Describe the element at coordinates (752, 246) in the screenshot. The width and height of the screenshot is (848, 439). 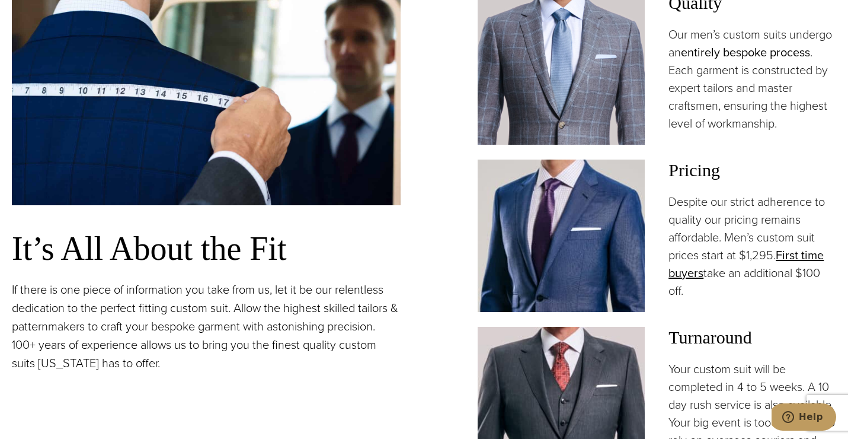
I see `p: Despite our strict adherence to quality our pricing remains affordable. Men’s custom suit prices ...` at that location.